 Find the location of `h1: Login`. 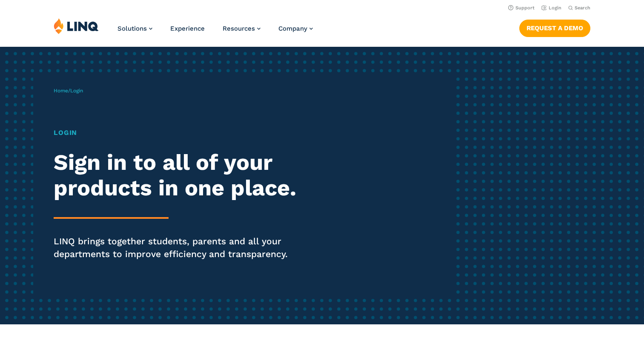

h1: Login is located at coordinates (177, 133).